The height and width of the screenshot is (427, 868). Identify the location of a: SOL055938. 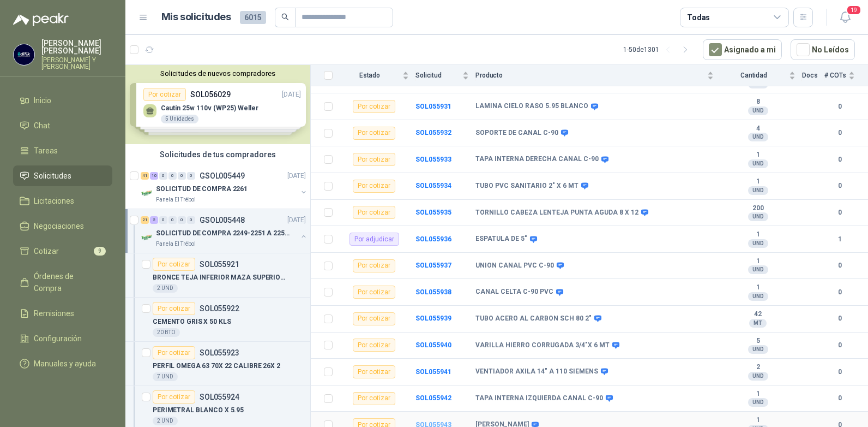
(433, 292).